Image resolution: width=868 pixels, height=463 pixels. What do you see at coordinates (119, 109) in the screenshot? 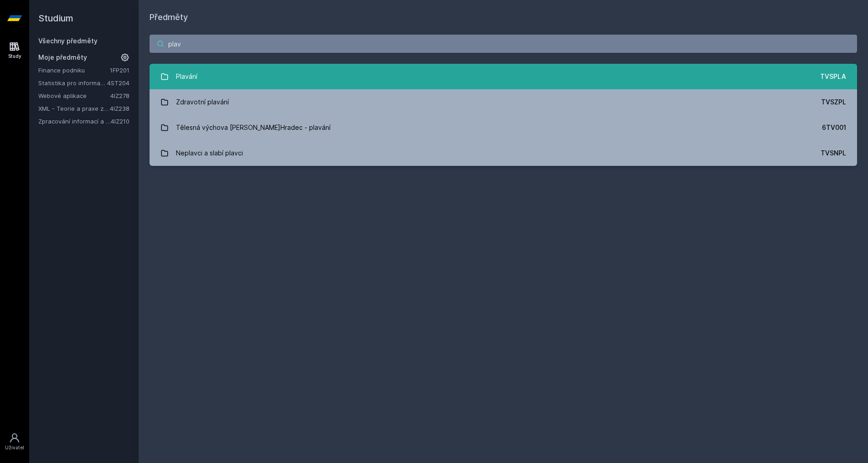
I see `a: 4IZ238` at bounding box center [119, 109].